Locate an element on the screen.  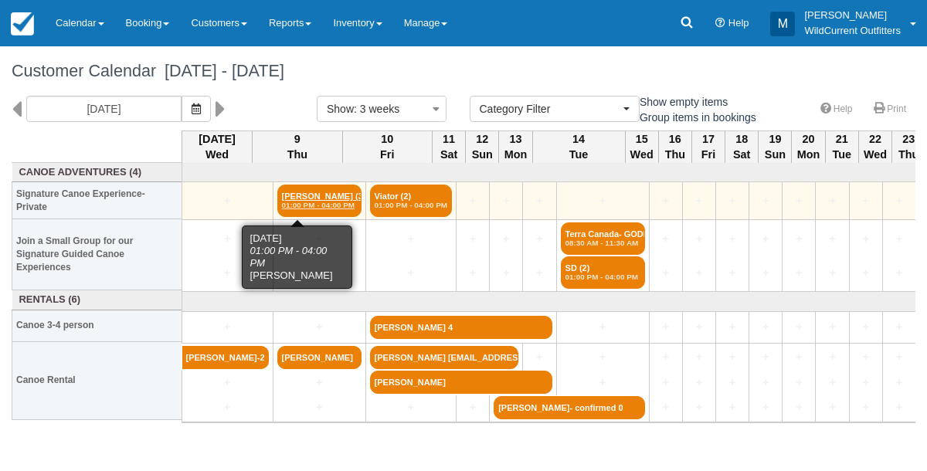
th: 21 Tue is located at coordinates (841, 147).